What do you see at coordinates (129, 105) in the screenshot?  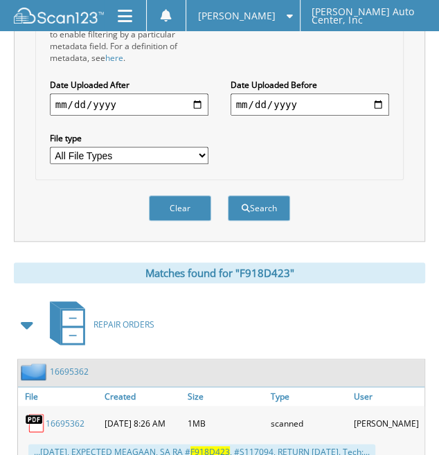 I see `input: start` at bounding box center [129, 105].